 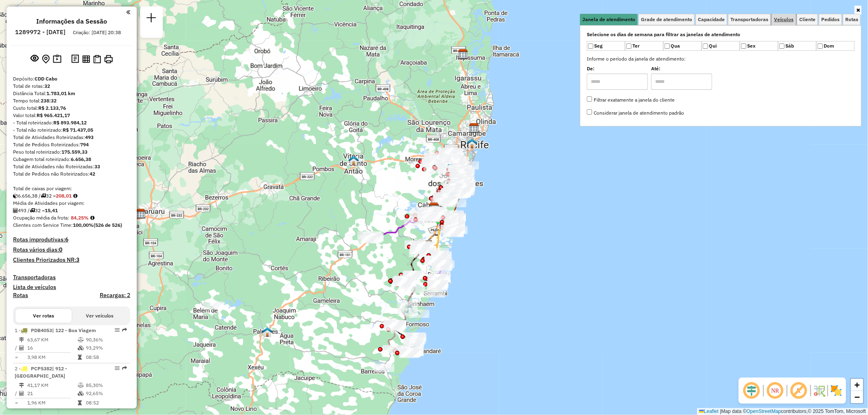 I want to click on img: Exibir/Ocultar setores, so click(x=836, y=391).